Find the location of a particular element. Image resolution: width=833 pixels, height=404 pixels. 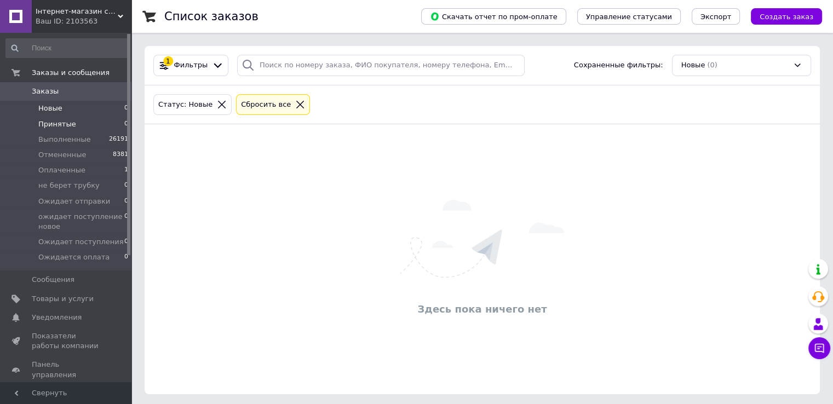

span: Фильтры is located at coordinates (191, 65).